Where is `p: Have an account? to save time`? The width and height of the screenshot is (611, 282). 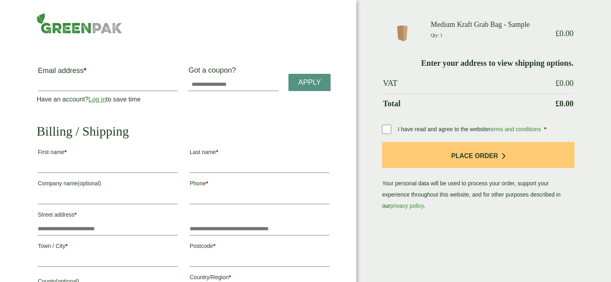
p: Have an account? to save time is located at coordinates (108, 100).